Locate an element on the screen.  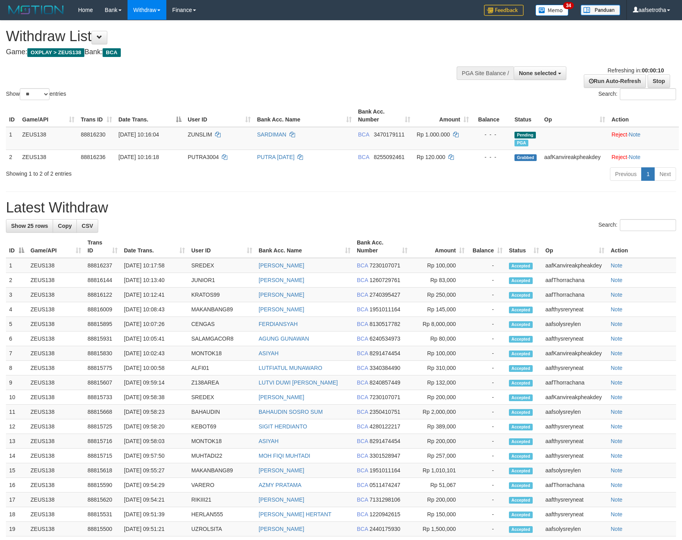
td: Rp 2,000,000 is located at coordinates (439, 412).